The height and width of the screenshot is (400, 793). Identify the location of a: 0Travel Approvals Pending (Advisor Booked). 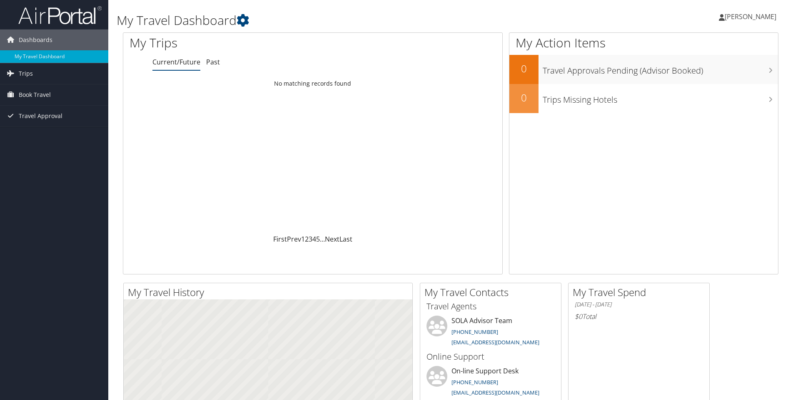
(643, 70).